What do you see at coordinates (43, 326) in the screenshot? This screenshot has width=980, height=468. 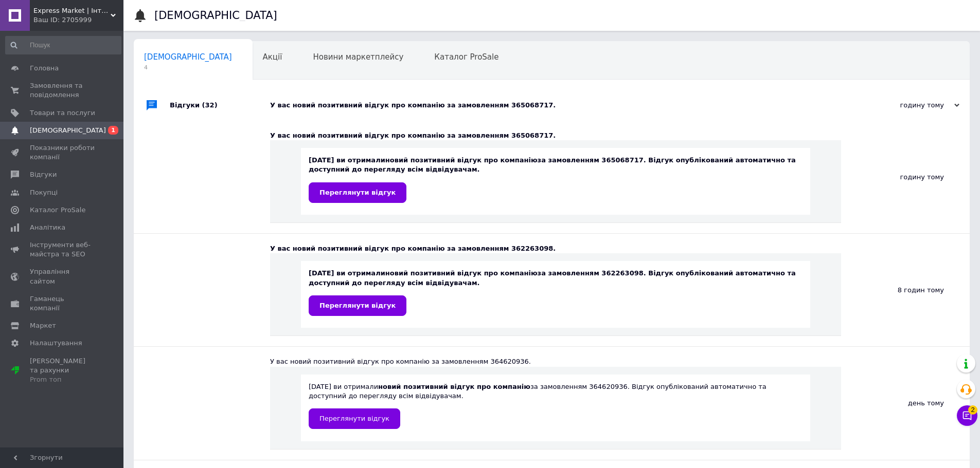 I see `span: Маркет` at bounding box center [43, 326].